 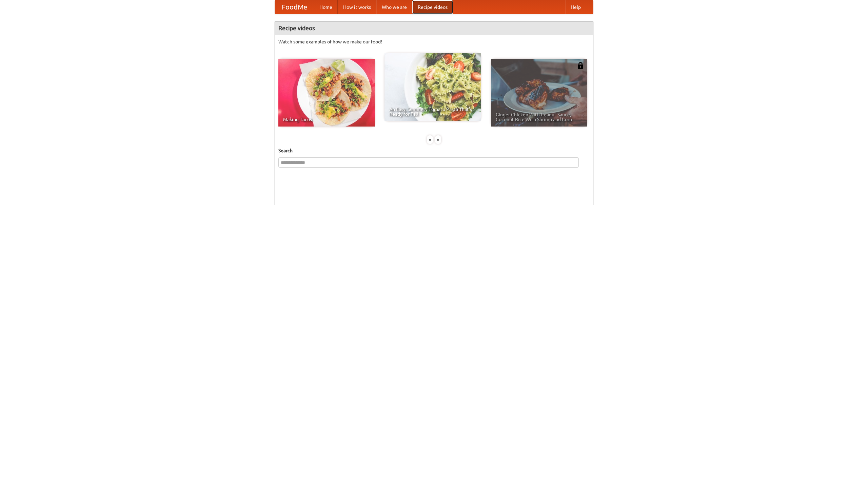 I want to click on a: Making Tacos, so click(x=326, y=93).